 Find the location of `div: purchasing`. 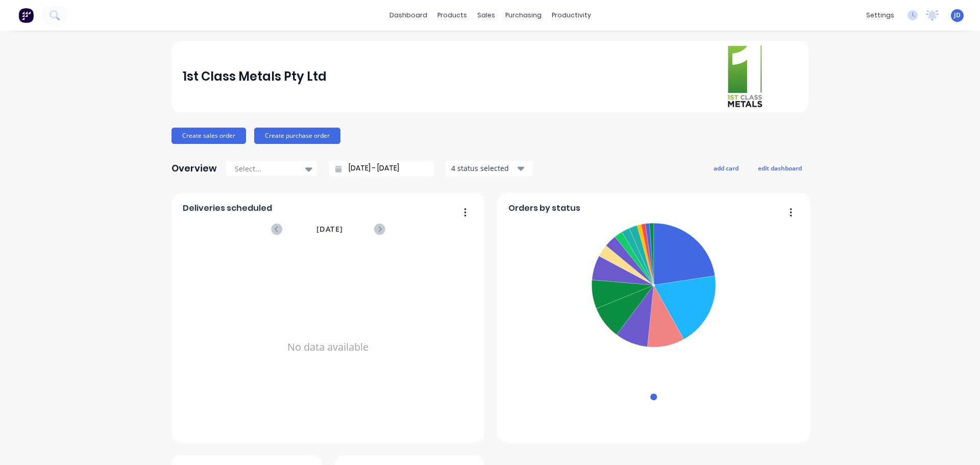

div: purchasing is located at coordinates (523, 16).